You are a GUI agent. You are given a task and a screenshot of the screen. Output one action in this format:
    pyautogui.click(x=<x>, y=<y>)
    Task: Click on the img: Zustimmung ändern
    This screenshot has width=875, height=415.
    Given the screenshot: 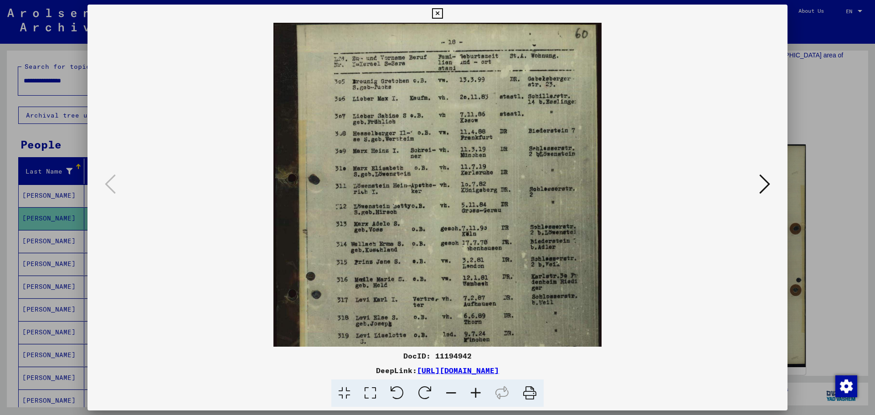 What is the action you would take?
    pyautogui.click(x=846, y=386)
    